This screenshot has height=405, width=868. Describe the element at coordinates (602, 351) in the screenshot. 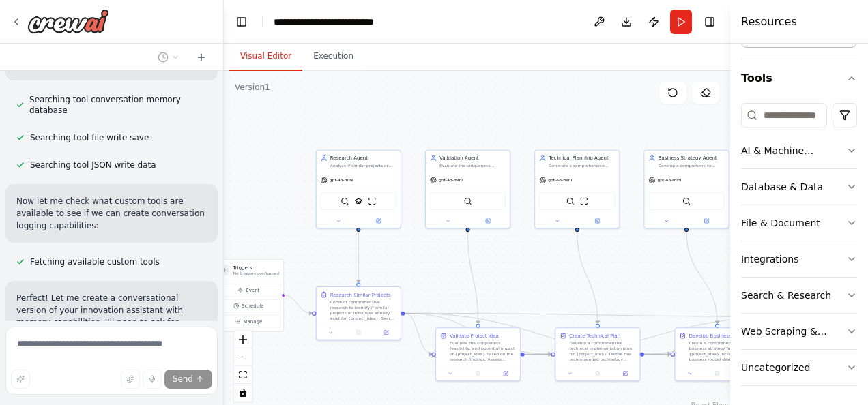

I see `div: Develop a comprehensive technical implementation plan for {project_idea}. Define the recommended ...` at that location.